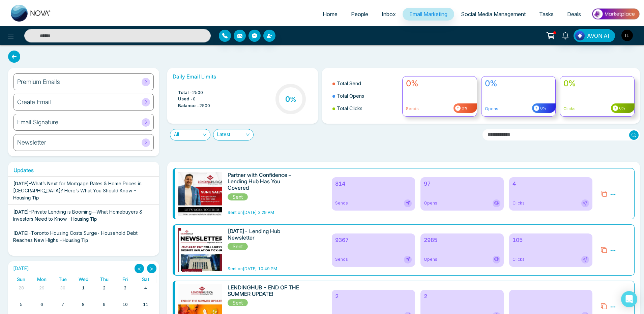  Describe the element at coordinates (32, 142) in the screenshot. I see `h6: Newsletter` at that location.